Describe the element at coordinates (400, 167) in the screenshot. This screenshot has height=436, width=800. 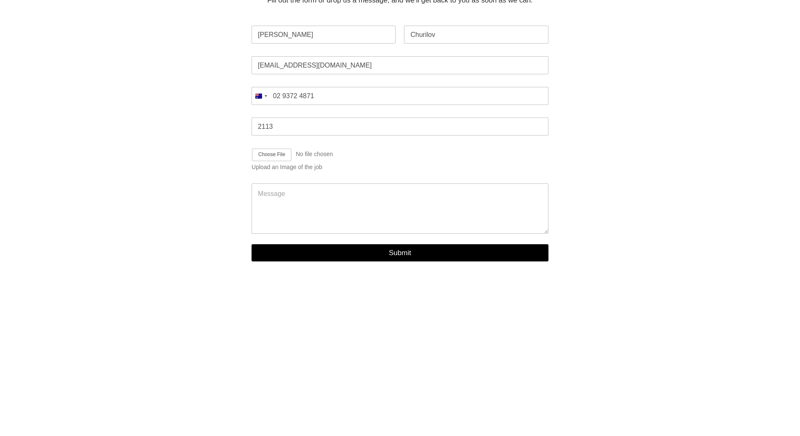
I see `div: Upload an Image of the job` at that location.